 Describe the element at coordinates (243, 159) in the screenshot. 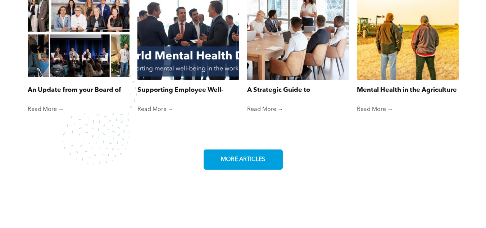

I see `span: MORE ARTICLES` at that location.